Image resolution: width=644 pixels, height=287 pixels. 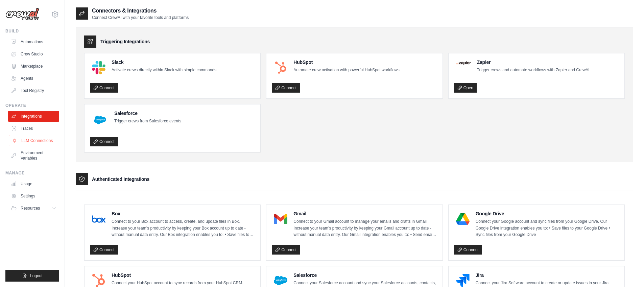 What do you see at coordinates (346, 71) in the screenshot?
I see `p: Automate crew activation with powerful HubSpot workflows` at bounding box center [346, 71].